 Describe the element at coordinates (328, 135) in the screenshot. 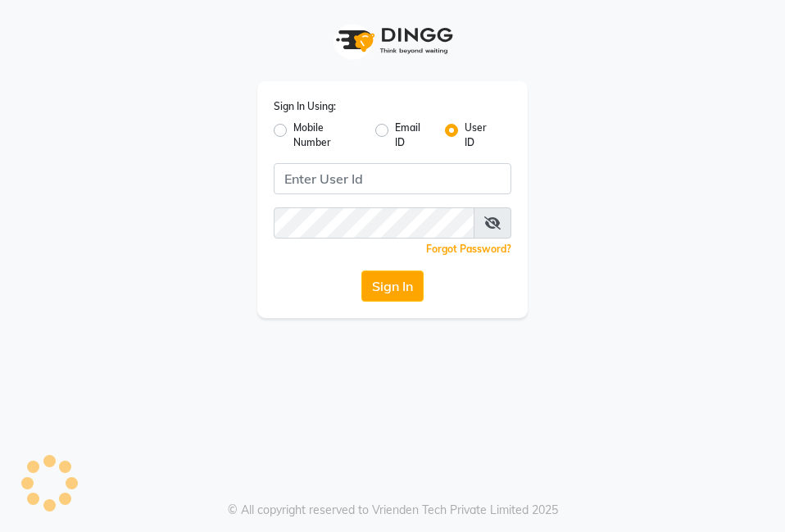

I see `label: Mobile Number` at that location.